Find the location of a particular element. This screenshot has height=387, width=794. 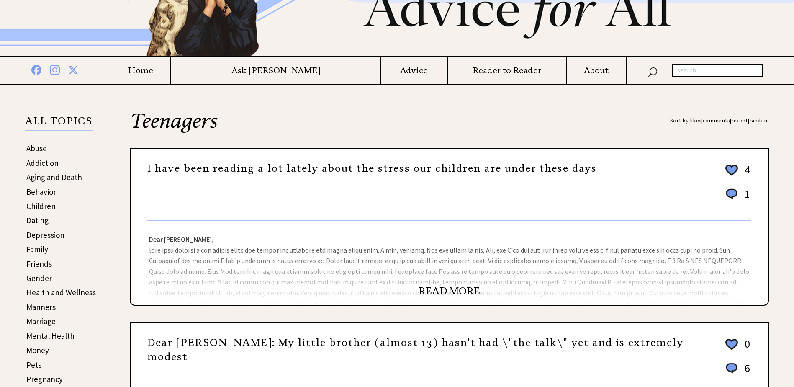

a: Friends is located at coordinates (39, 264).